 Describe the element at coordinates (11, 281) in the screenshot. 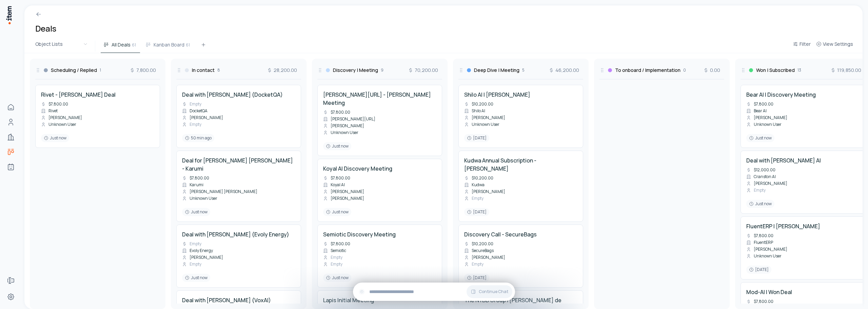

I see `a: Forms` at that location.